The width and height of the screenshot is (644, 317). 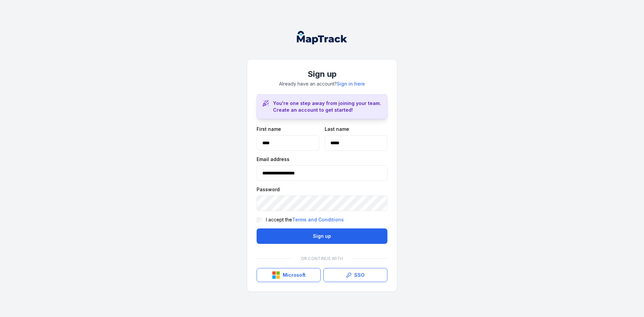 I want to click on a: Terms and Conditions, so click(x=318, y=220).